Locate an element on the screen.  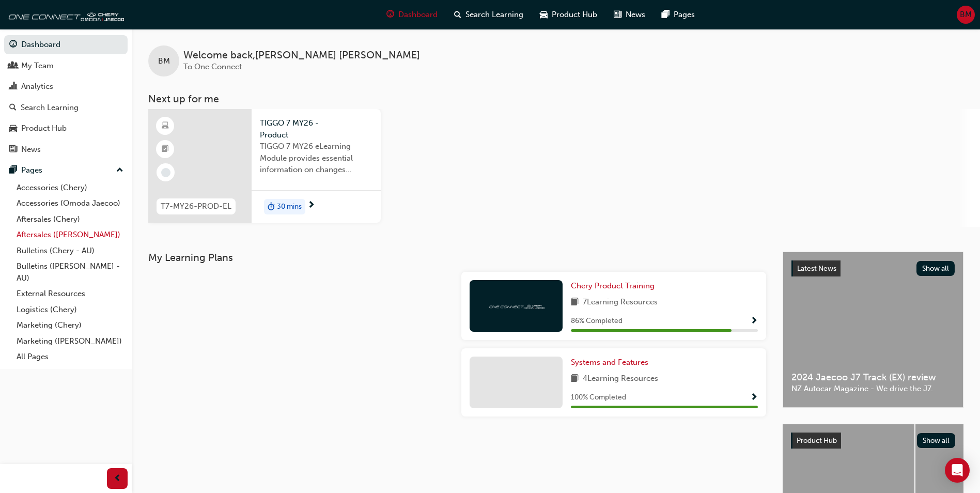
a: Accessories (Omoda Jaecoo) is located at coordinates (70, 203).